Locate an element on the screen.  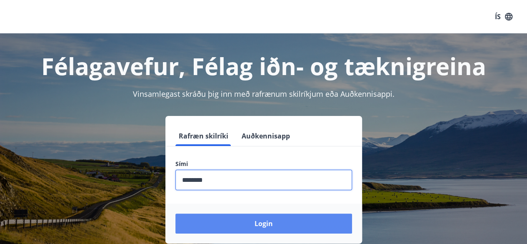
button: Auðkennisapp is located at coordinates (266, 136).